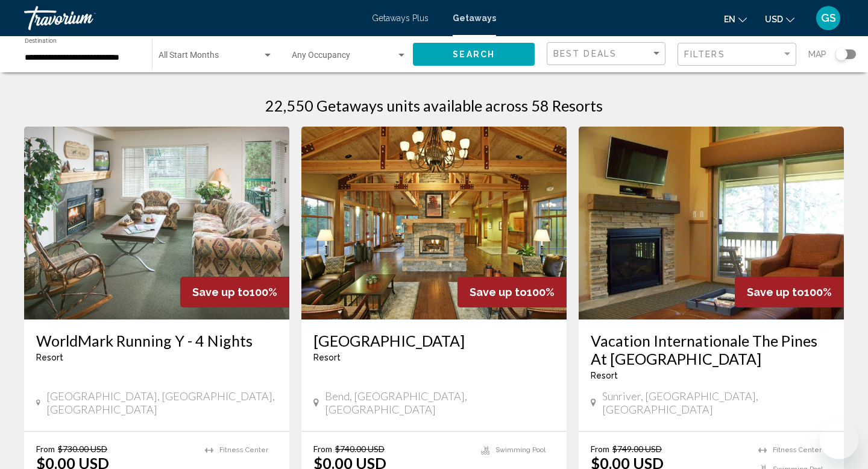 This screenshot has height=469, width=868. I want to click on span: Getaways Plus, so click(400, 18).